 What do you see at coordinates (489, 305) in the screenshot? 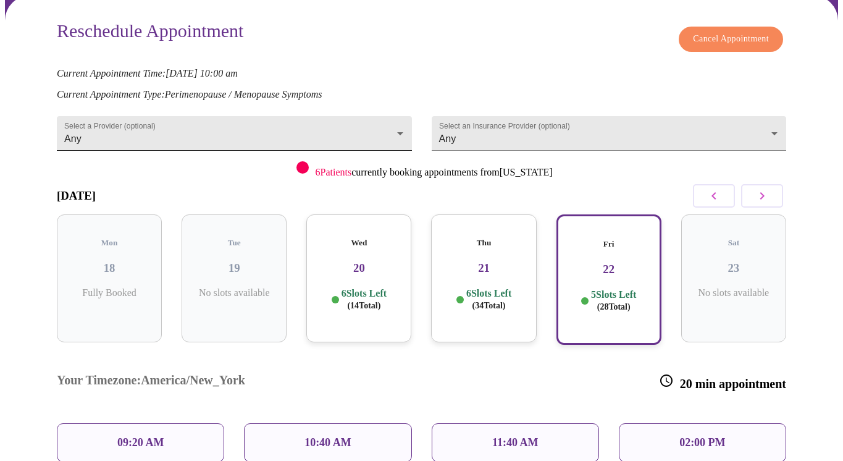
I see `span: ( 34 Total)` at bounding box center [489, 305].